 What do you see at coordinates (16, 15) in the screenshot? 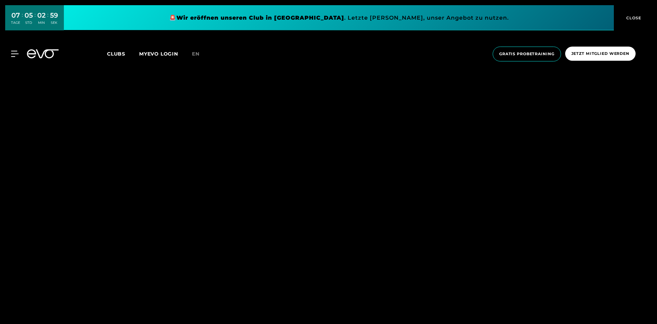
I see `div: 07` at bounding box center [16, 15].